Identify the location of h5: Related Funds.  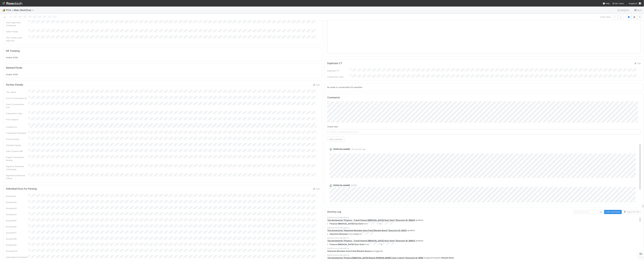
(14, 68).